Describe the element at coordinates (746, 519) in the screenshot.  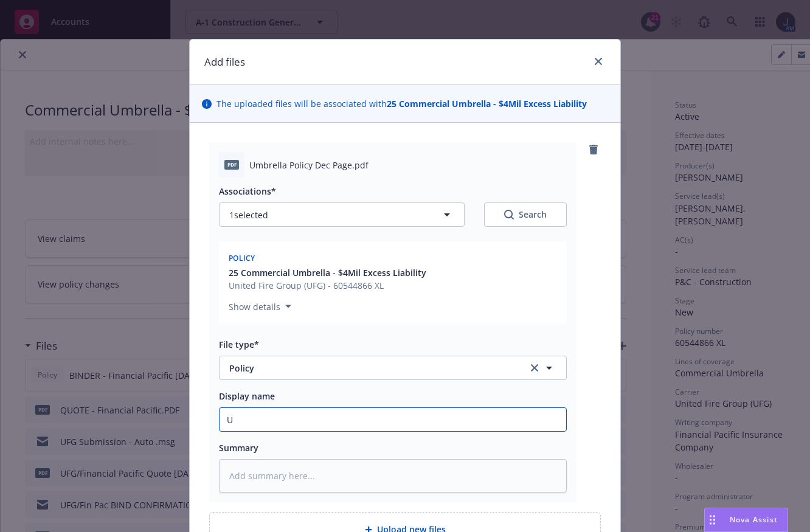
I see `button: Nova Assist` at that location.